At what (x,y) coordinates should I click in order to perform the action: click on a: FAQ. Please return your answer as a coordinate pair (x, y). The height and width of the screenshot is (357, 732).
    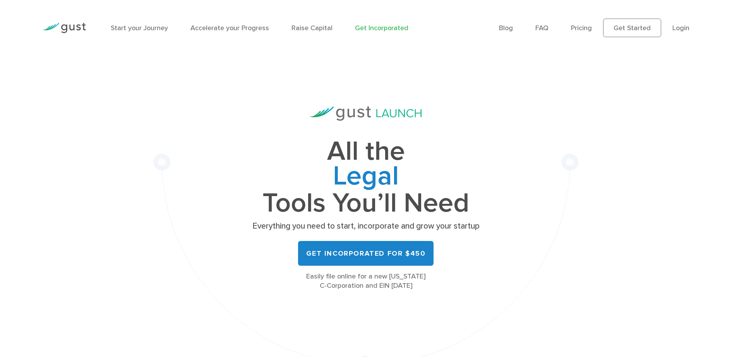
    Looking at the image, I should click on (542, 28).